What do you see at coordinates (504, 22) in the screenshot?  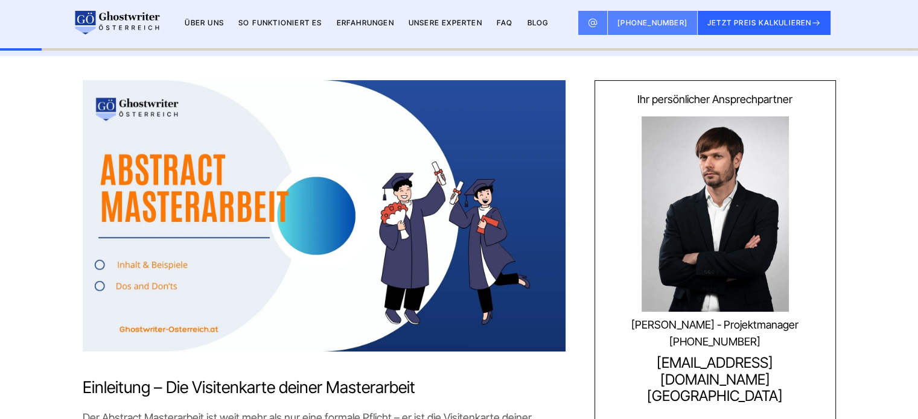 I see `a: FAQ` at bounding box center [504, 22].